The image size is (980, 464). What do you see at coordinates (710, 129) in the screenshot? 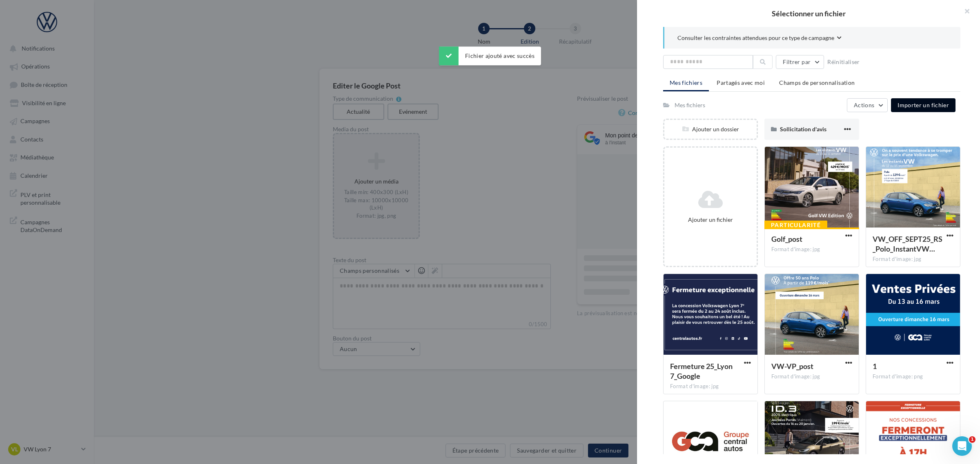
I see `div: Ajouter un dossier` at bounding box center [710, 129].